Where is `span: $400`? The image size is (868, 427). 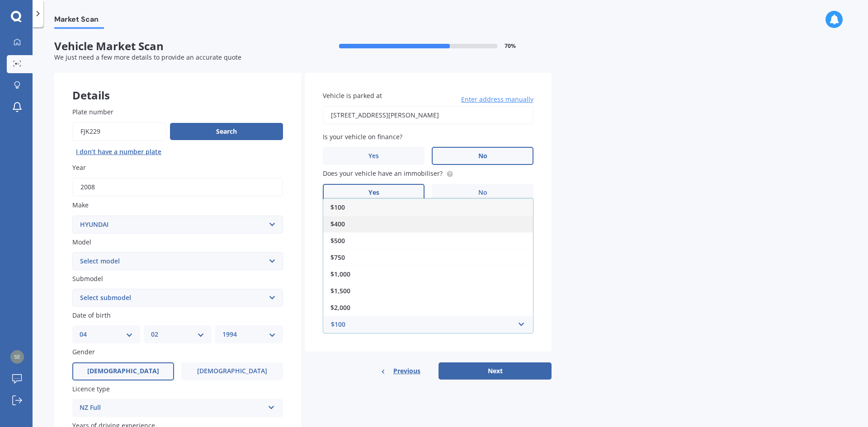 span: $400 is located at coordinates (338, 224).